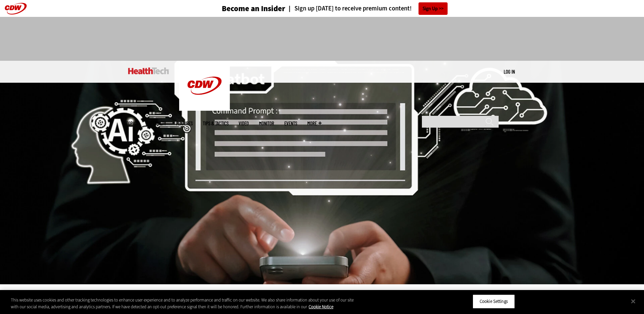  Describe the element at coordinates (493, 302) in the screenshot. I see `button: Cookie Settings` at that location.